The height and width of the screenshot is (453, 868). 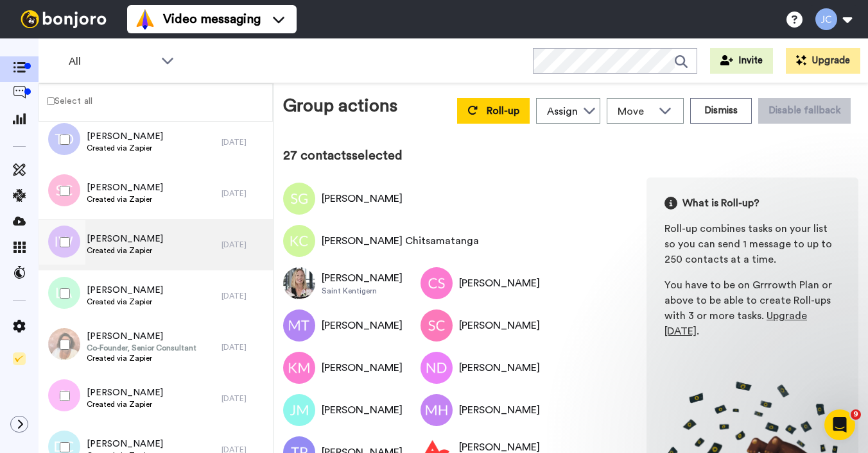 What do you see at coordinates (823, 61) in the screenshot?
I see `button: Upgrade` at bounding box center [823, 61].